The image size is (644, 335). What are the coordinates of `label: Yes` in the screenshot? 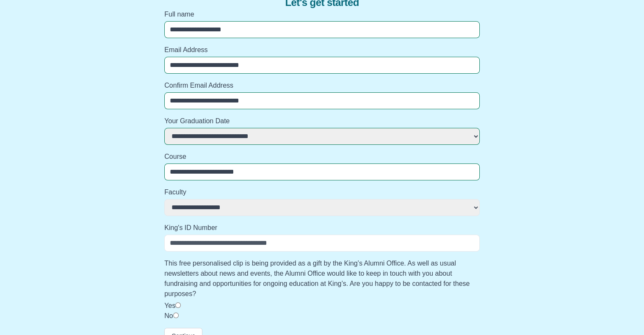 It's located at (170, 305).